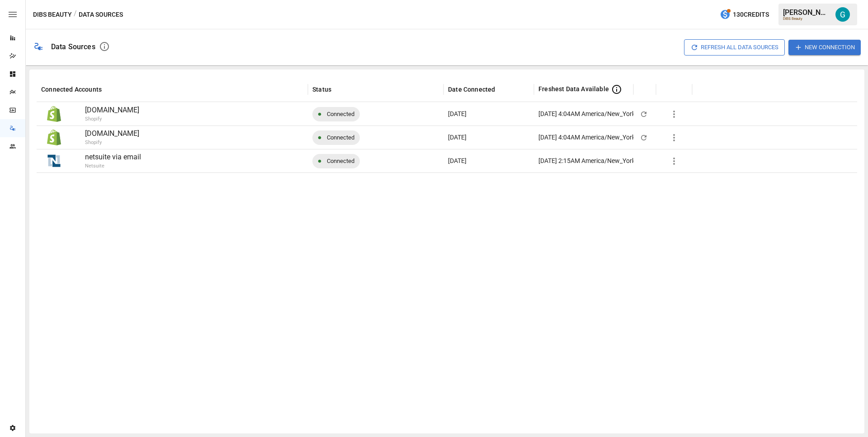 This screenshot has width=868, height=437. What do you see at coordinates (322, 89) in the screenshot?
I see `div: Status` at bounding box center [322, 89].